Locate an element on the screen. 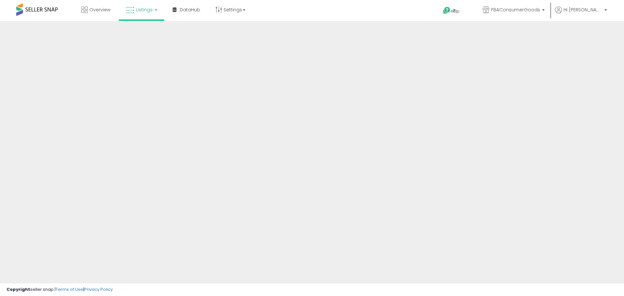 The height and width of the screenshot is (296, 624). a: Help is located at coordinates (455, 11).